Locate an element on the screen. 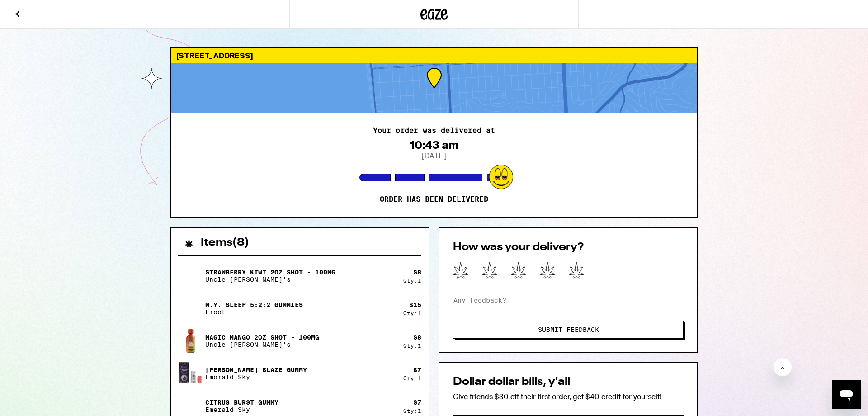  h2: Your order was delivered at is located at coordinates (434, 131).